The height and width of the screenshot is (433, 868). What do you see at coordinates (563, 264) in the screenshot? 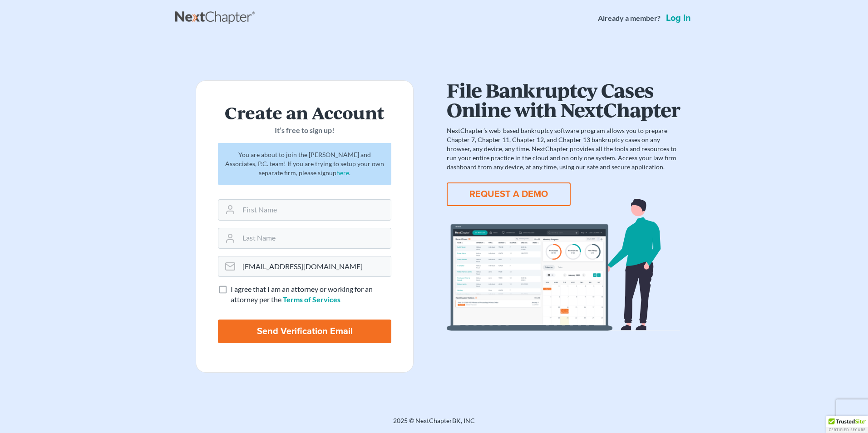
I see `img: dashboard-867a026336fddd4d87f0941869007d5e2a59e2bc3a7d80a2916e9f42c0117099.svg` at bounding box center [563, 264].